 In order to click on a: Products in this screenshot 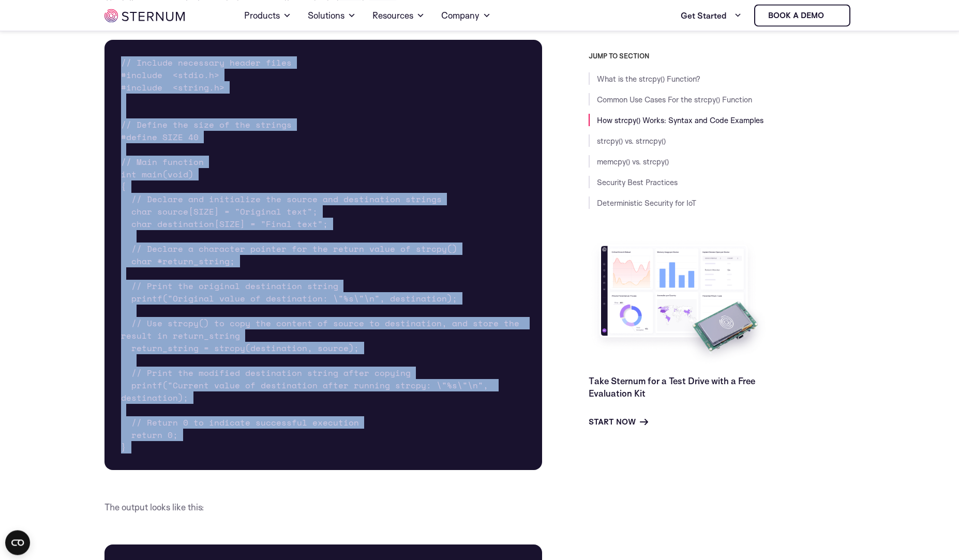, I will do `click(267, 15)`.